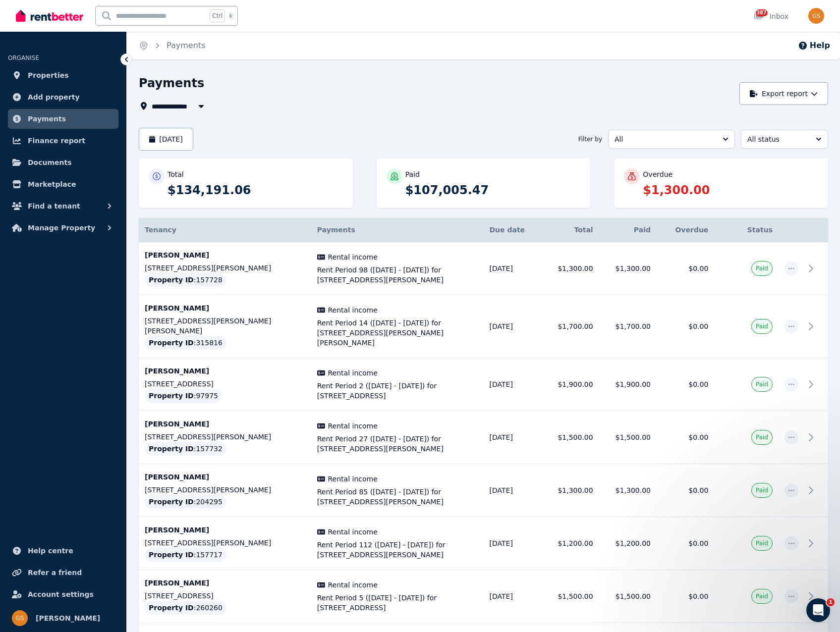 This screenshot has width=840, height=632. What do you see at coordinates (186, 45) in the screenshot?
I see `a: Payments` at bounding box center [186, 45].